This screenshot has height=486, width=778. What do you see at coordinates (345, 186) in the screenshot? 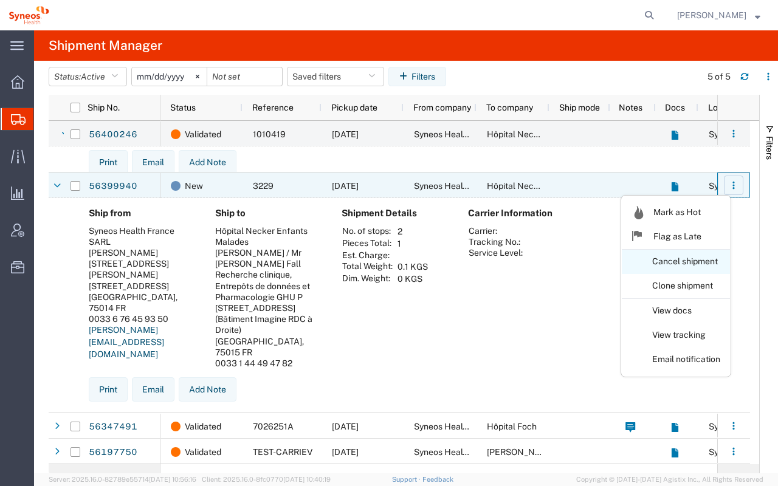
I see `span: 08/05/2025` at bounding box center [345, 186].